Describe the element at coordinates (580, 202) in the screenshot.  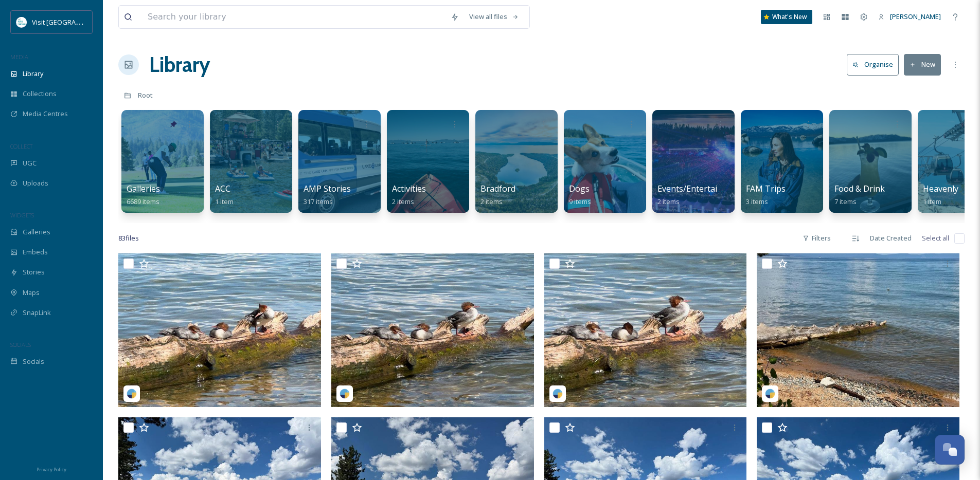
I see `span: 9 items` at that location.